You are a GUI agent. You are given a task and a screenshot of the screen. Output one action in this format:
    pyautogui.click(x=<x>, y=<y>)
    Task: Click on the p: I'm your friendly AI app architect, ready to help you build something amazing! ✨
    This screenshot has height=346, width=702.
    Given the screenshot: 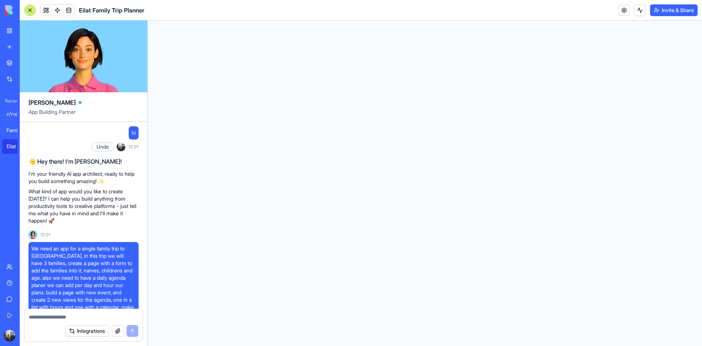 What is the action you would take?
    pyautogui.click(x=83, y=177)
    